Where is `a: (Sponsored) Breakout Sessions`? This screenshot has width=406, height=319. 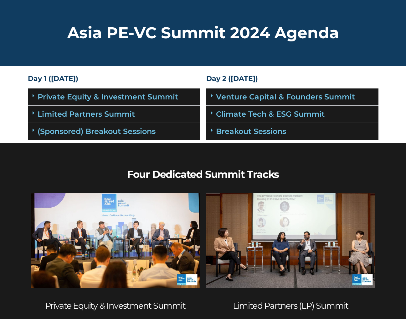
a: (Sponsored) Breakout Sessions is located at coordinates (97, 131).